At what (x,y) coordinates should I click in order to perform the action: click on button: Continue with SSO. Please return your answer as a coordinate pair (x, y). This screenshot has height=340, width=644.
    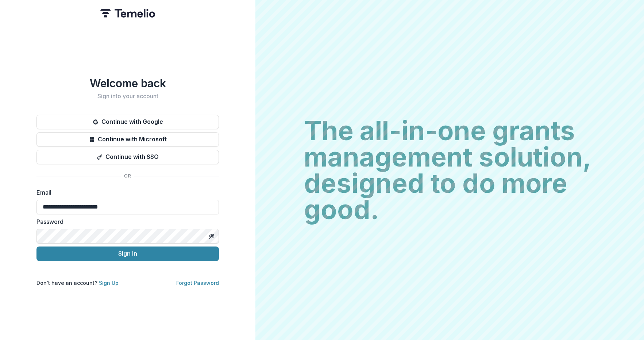
    Looking at the image, I should click on (128, 157).